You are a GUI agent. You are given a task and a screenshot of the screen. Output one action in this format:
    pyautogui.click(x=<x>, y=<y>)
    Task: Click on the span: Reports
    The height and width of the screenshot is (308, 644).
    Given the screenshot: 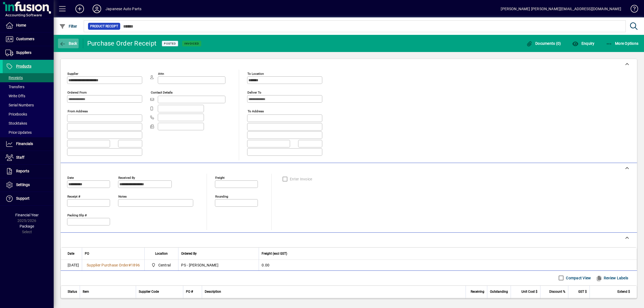 What is the action you would take?
    pyautogui.click(x=23, y=171)
    